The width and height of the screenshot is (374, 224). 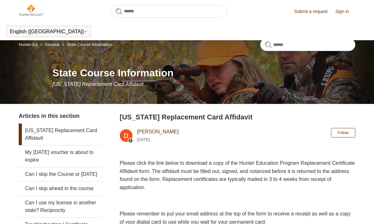 I want to click on h2: Pennsylvania Replacement Card Affidavit, so click(x=237, y=117).